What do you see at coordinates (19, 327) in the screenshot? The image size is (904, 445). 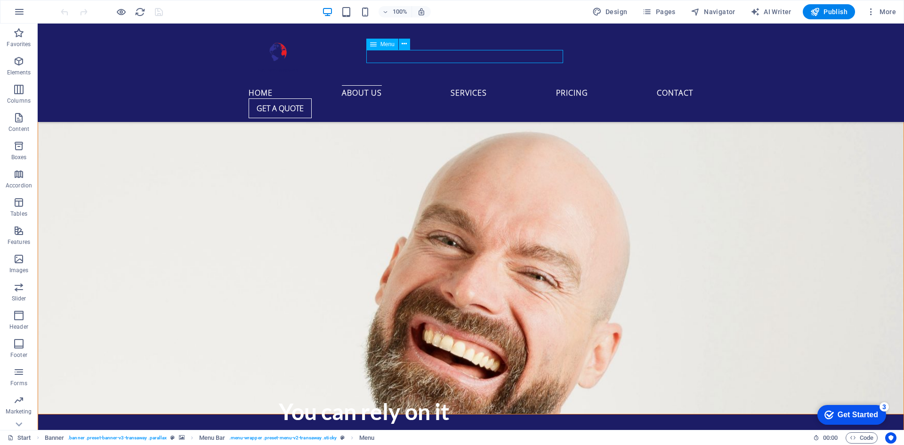 I see `p: Header` at bounding box center [19, 327].